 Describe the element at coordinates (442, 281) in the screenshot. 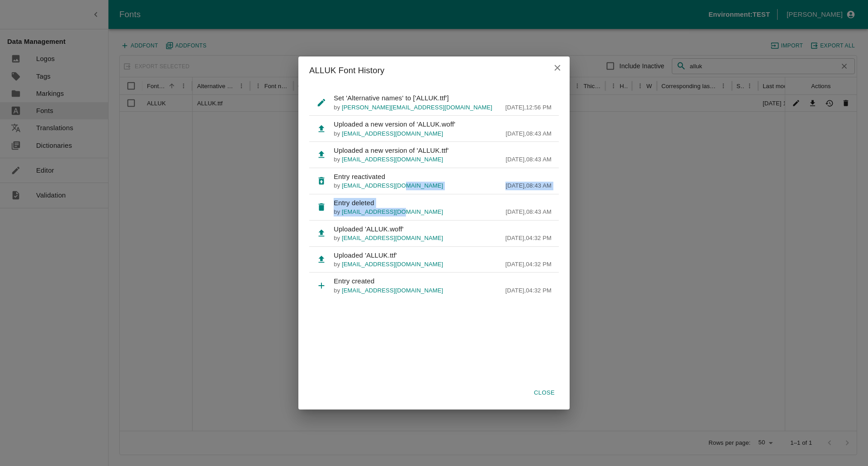

I see `p: Entry created` at that location.